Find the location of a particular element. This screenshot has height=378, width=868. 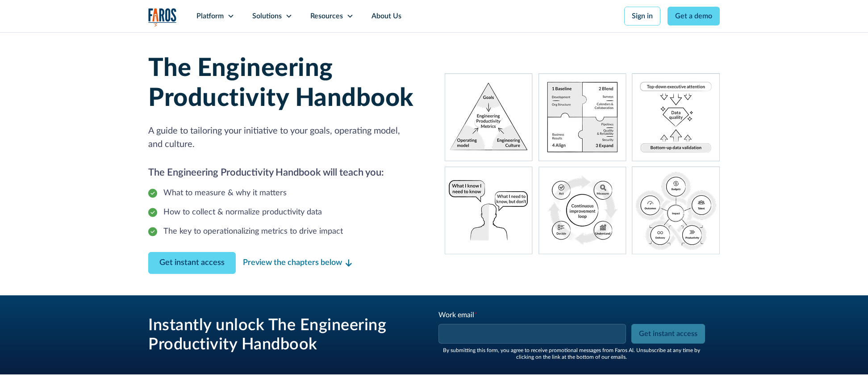

form: Engineering Productivity Instant Access is located at coordinates (571, 335).